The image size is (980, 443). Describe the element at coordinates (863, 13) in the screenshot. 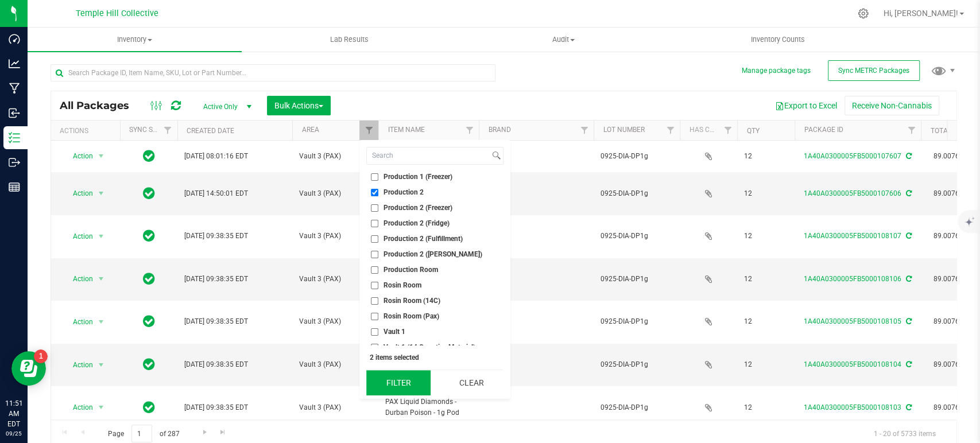

I see `div: Manage settings` at that location.